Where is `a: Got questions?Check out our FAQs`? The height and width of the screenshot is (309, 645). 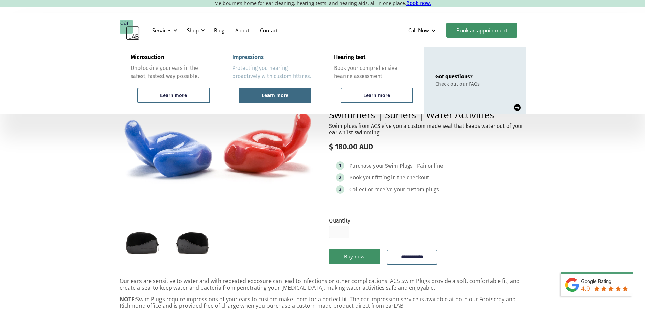
a: Got questions?Check out our FAQs is located at coordinates (475, 81).